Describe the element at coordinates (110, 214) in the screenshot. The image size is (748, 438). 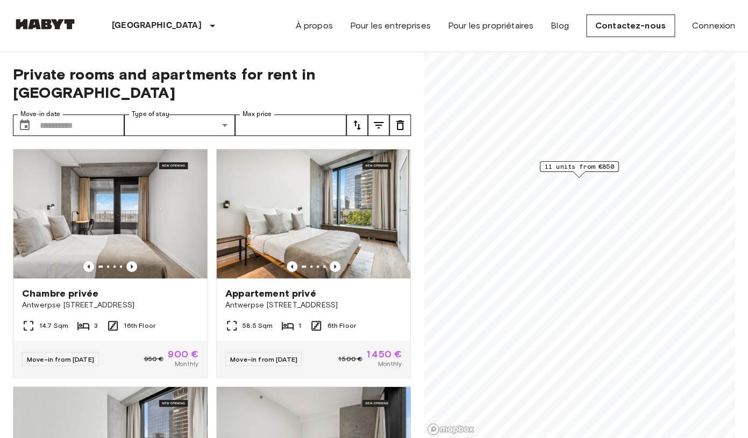
I see `img: Marketing picture of unit BE-23-003-062-001` at that location.